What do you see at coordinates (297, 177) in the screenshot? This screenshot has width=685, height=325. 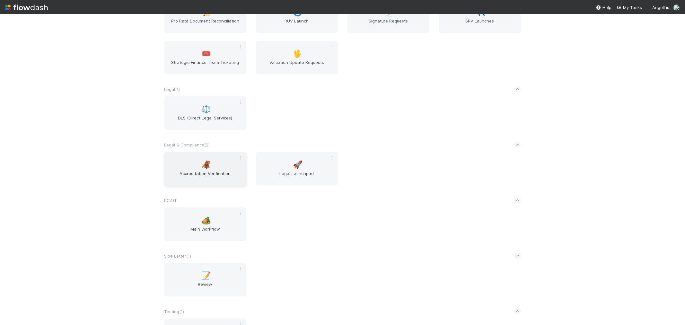 I see `span: Legal Launchpad` at bounding box center [297, 177].